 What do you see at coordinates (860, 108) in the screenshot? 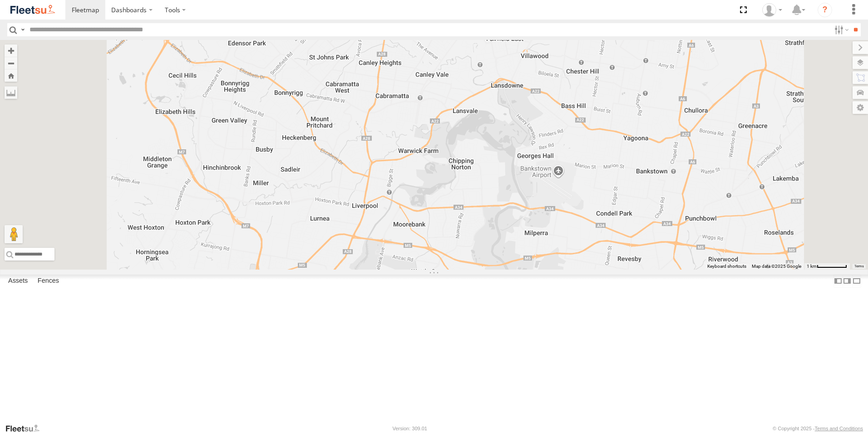
I see `label: Map Settings` at bounding box center [860, 108].